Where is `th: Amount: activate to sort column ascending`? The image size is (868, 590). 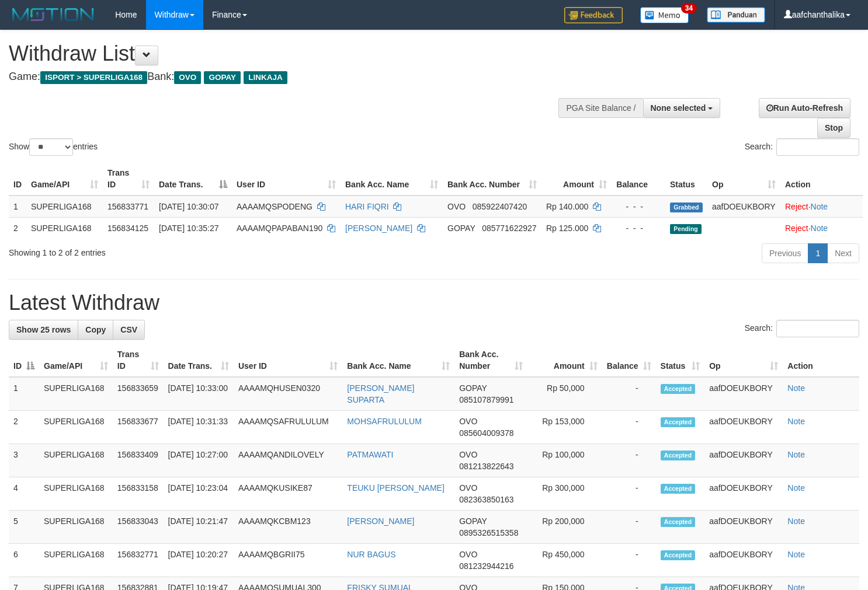 th: Amount: activate to sort column ascending is located at coordinates (577, 179).